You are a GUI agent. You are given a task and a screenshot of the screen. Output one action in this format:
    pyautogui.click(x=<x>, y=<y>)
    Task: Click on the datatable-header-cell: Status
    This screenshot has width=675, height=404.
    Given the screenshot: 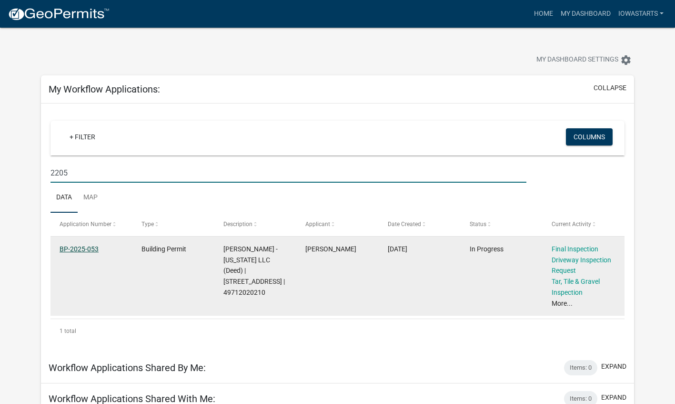 What is the action you would take?
    pyautogui.click(x=502, y=224)
    